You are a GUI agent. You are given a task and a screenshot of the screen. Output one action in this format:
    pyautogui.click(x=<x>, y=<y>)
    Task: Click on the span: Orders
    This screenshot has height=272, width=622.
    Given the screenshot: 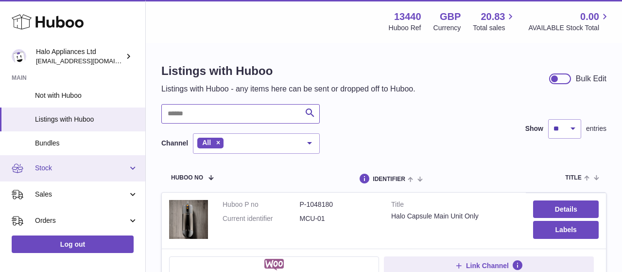 What is the action you would take?
    pyautogui.click(x=81, y=220)
    